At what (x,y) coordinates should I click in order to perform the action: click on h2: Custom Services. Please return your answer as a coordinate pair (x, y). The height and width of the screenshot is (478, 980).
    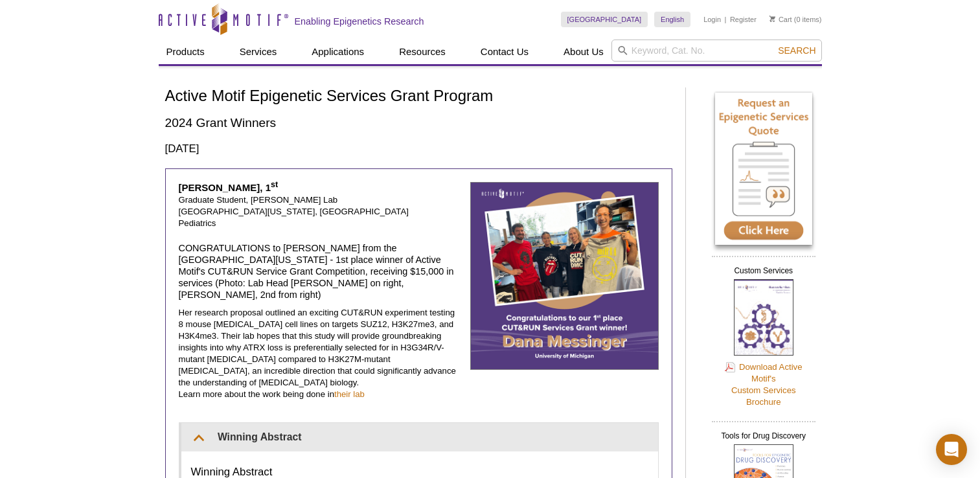
    Looking at the image, I should click on (763, 267).